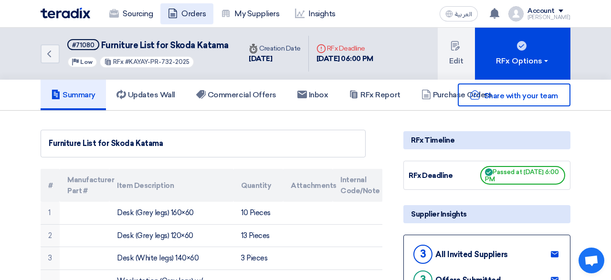 This screenshot has height=280, width=611. Describe the element at coordinates (146, 95) in the screenshot. I see `h5: Updates Wall` at that location.